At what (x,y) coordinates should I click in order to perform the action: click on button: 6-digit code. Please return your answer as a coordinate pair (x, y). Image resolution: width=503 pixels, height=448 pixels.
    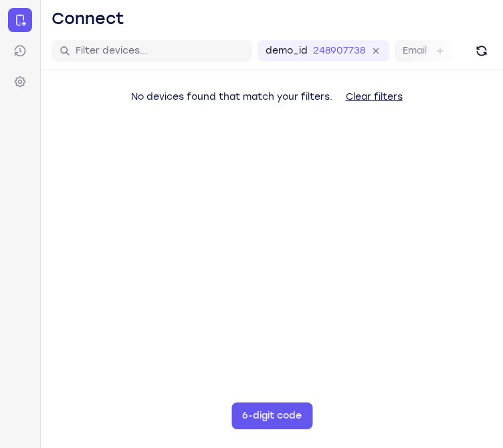
    Looking at the image, I should click on (271, 416).